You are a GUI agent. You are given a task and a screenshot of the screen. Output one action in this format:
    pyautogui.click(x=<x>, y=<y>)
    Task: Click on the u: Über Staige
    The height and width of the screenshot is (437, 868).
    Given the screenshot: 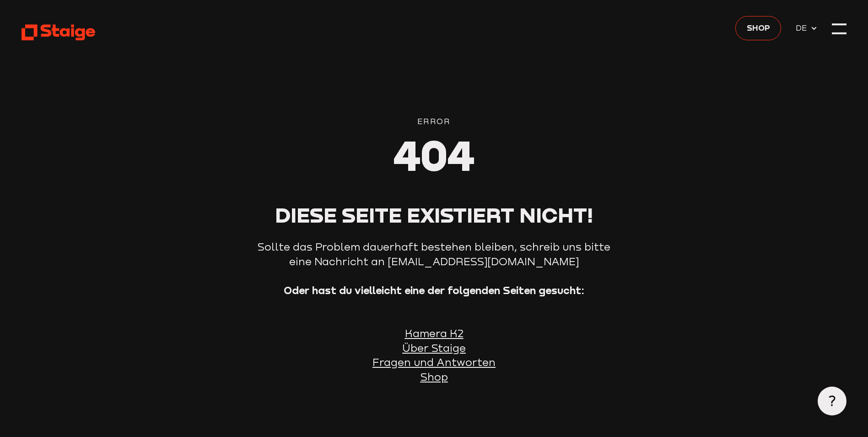 What is the action you would take?
    pyautogui.click(x=434, y=347)
    